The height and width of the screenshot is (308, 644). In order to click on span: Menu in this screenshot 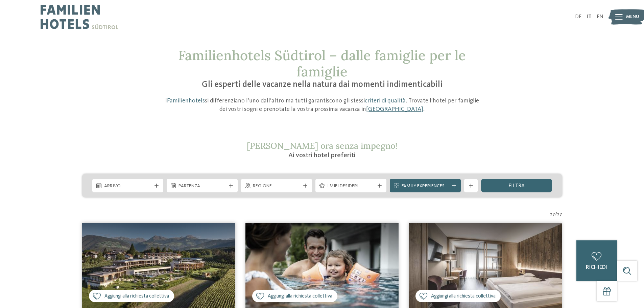, I will do `click(633, 17)`.